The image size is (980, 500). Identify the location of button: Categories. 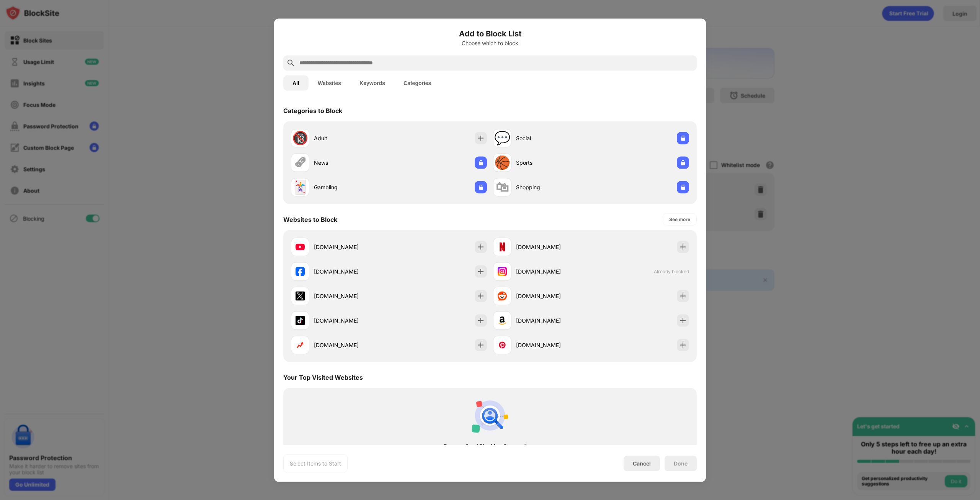
(417, 82).